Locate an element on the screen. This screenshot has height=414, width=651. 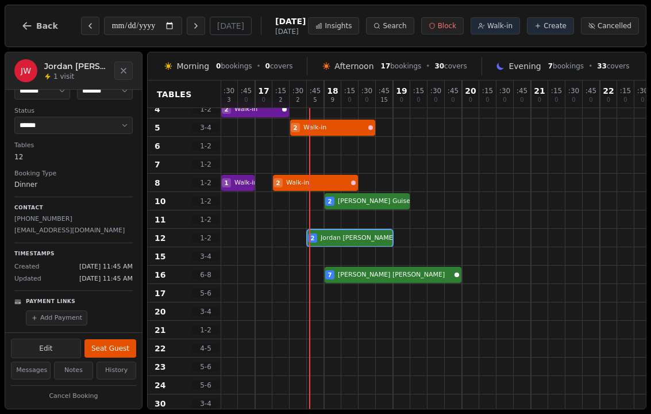
span: 6 is located at coordinates (157, 146).